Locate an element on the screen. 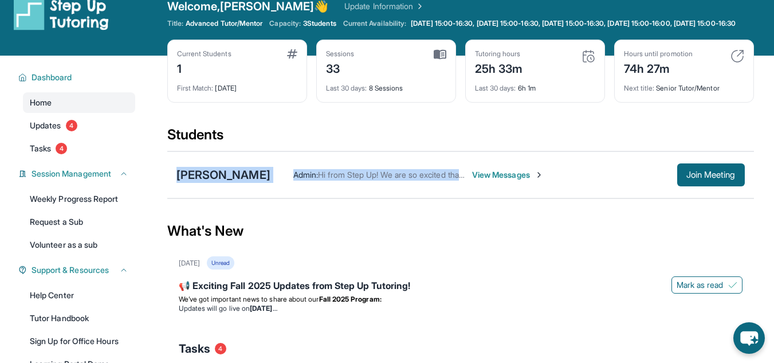  div: What's New is located at coordinates (460, 231).